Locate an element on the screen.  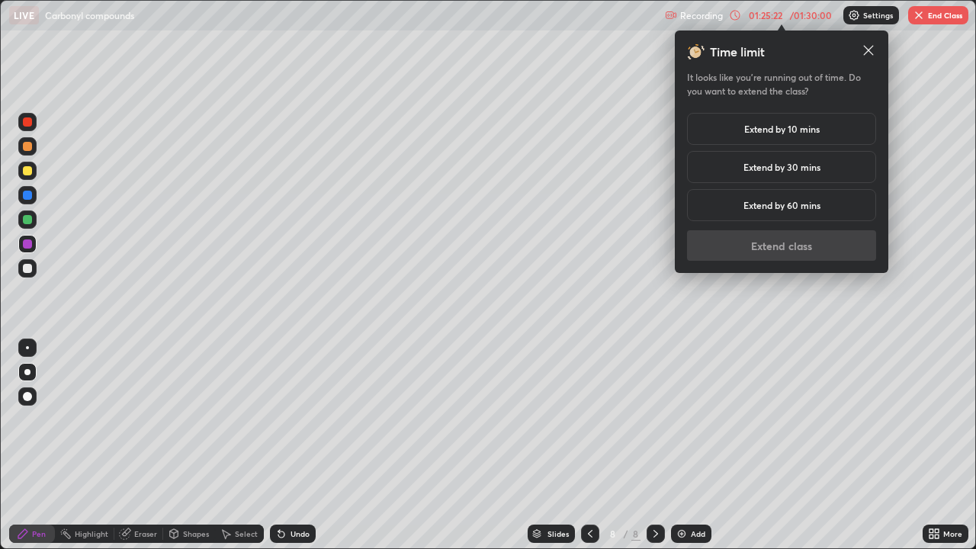
p: Carbonyl compounds is located at coordinates (89, 15).